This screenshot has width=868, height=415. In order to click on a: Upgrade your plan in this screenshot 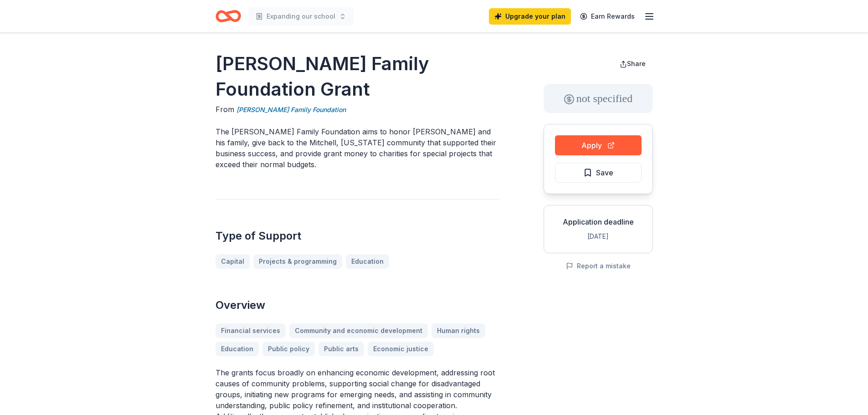, I will do `click(530, 16)`.